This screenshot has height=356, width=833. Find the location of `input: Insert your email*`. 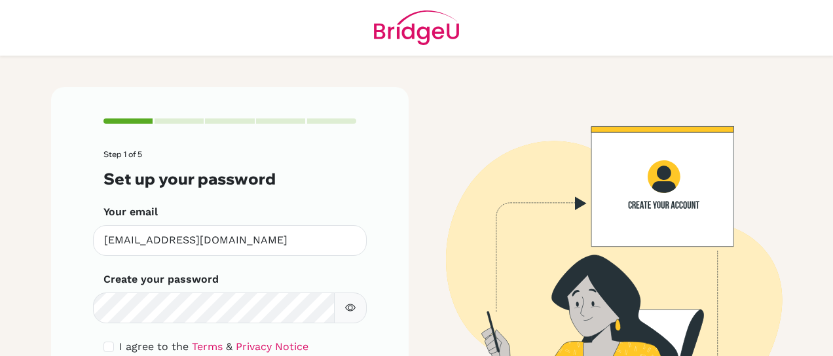

input: Insert your email* is located at coordinates (230, 240).